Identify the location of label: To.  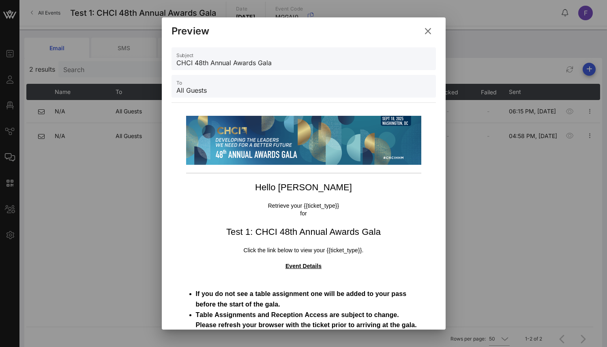
(179, 83).